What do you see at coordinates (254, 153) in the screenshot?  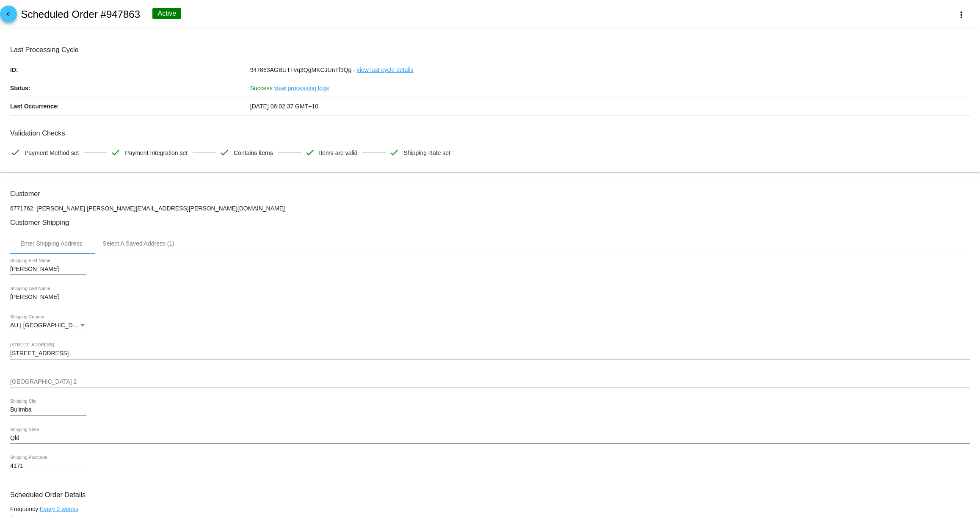 I see `span: Contains items` at bounding box center [254, 153].